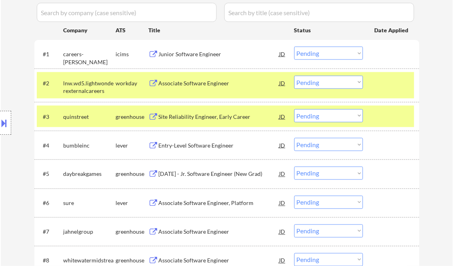 This screenshot has height=266, width=453. What do you see at coordinates (219, 204) in the screenshot?
I see `div: Associate Software Engineer, Platform` at bounding box center [219, 204].